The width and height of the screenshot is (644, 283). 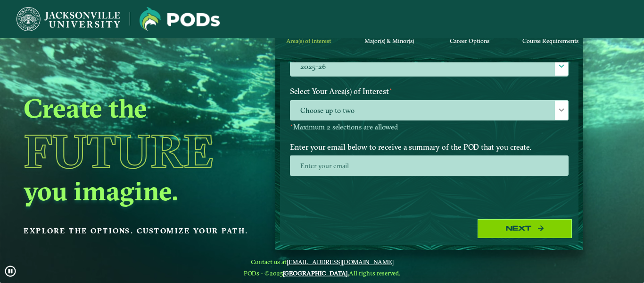 I want to click on p: Maximum 2 selections are allowed, so click(x=429, y=127).